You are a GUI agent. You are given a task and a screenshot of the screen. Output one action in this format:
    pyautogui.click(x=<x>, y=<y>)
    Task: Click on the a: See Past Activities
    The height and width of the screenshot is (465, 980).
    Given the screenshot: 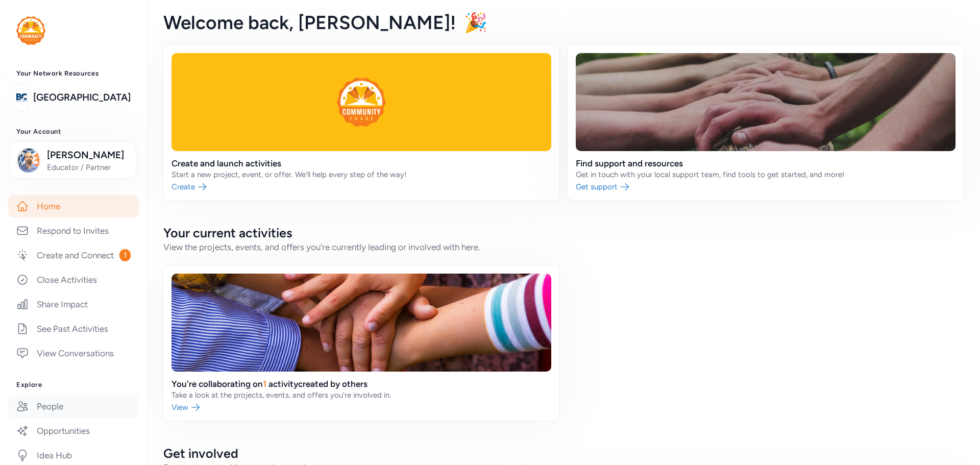 What is the action you would take?
    pyautogui.click(x=73, y=328)
    